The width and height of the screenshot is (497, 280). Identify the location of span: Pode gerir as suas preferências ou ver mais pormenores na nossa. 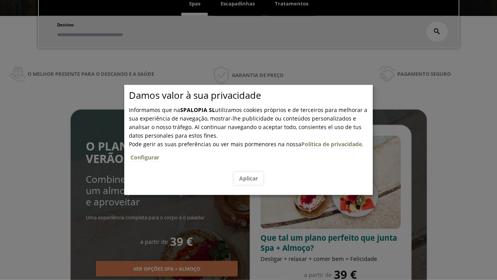
(215, 144).